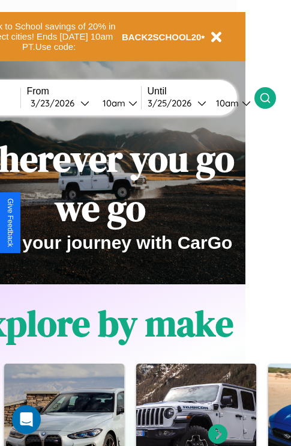 The image size is (291, 446). What do you see at coordinates (162, 37) in the screenshot?
I see `b: BACK2SCHOOL20` at bounding box center [162, 37].